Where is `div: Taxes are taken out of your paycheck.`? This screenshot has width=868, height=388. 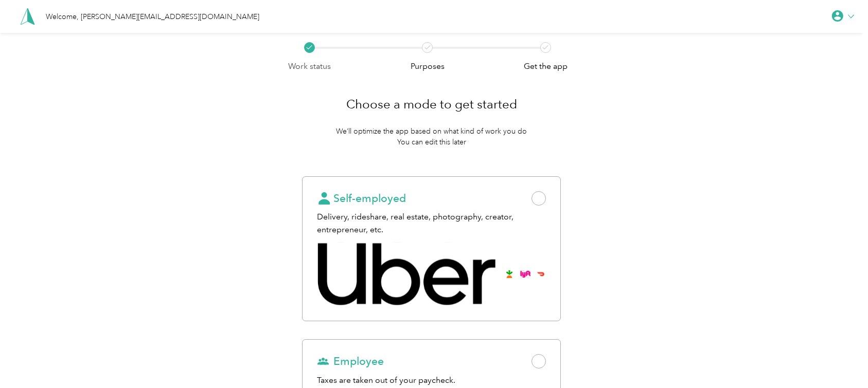 div: Taxes are taken out of your paycheck. is located at coordinates (431, 381).